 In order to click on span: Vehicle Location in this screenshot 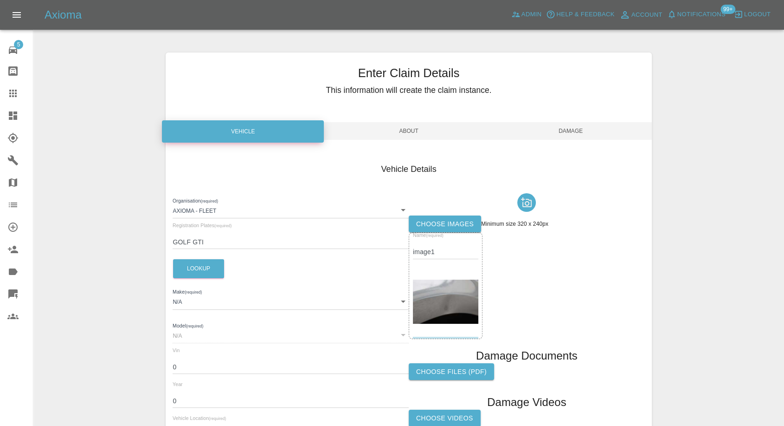, I will do `click(199, 418)`.